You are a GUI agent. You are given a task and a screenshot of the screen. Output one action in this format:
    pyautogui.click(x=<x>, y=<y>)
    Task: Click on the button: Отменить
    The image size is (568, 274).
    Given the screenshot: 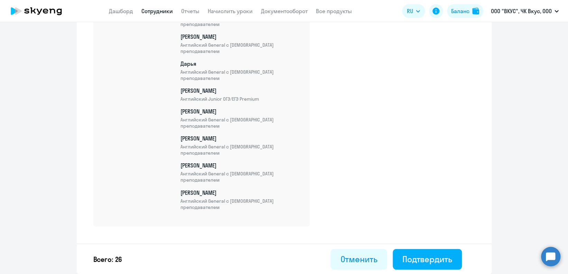 What is the action you would take?
    pyautogui.click(x=359, y=259)
    